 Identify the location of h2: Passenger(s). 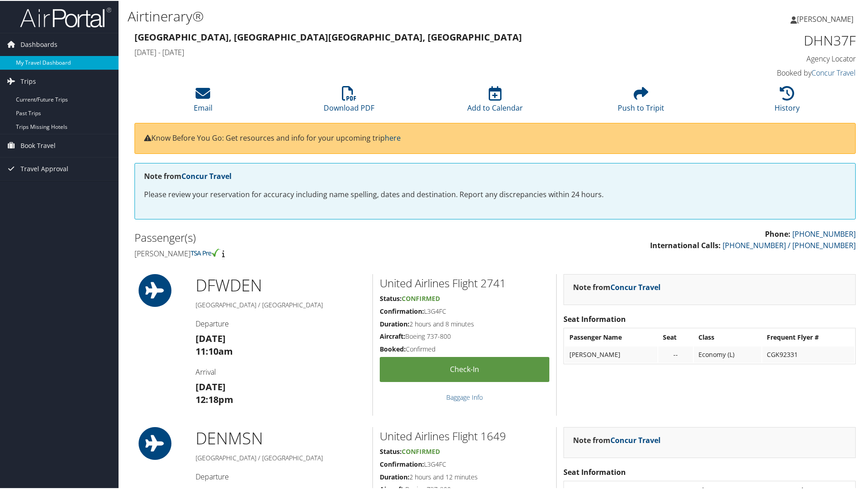
(311, 237).